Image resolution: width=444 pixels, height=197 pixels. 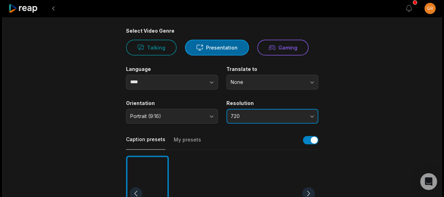 What do you see at coordinates (172, 69) in the screenshot?
I see `label: Language` at bounding box center [172, 69].